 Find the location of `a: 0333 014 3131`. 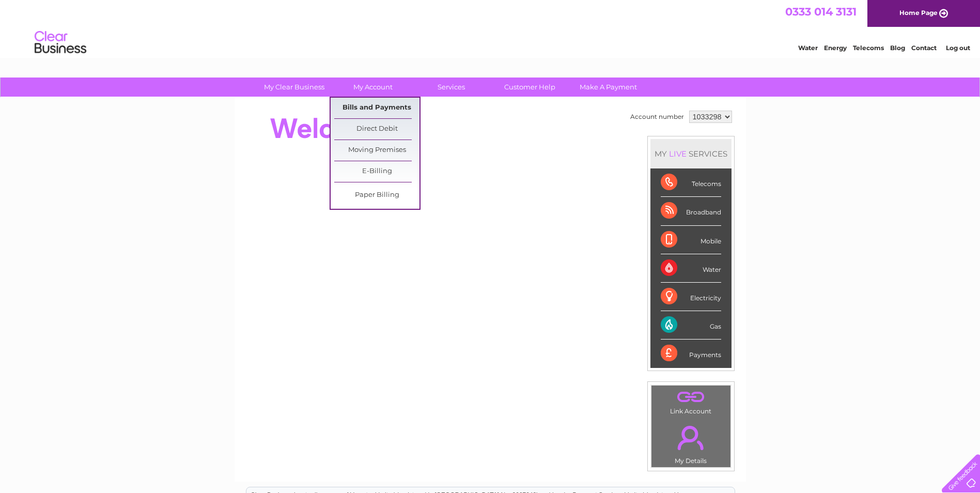

a: 0333 014 3131 is located at coordinates (821, 11).